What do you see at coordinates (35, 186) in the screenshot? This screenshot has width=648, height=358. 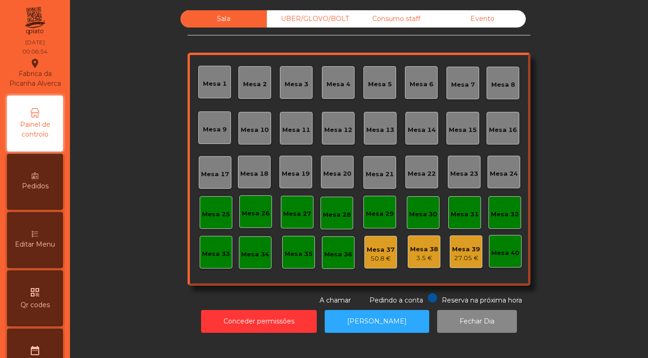 I see `span: Pedidos` at bounding box center [35, 186].